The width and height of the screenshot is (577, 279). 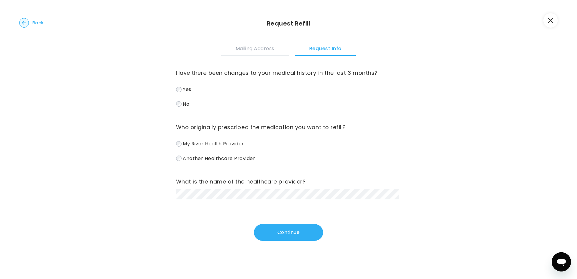 I want to click on span: No, so click(x=186, y=104).